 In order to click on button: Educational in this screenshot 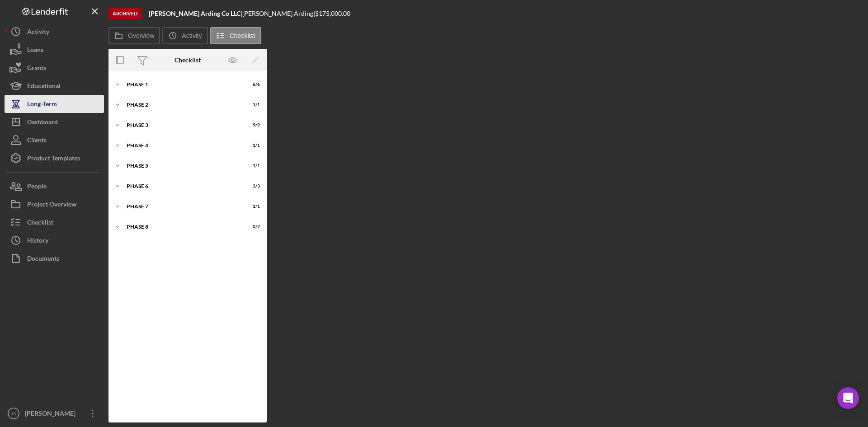, I will do `click(54, 86)`.